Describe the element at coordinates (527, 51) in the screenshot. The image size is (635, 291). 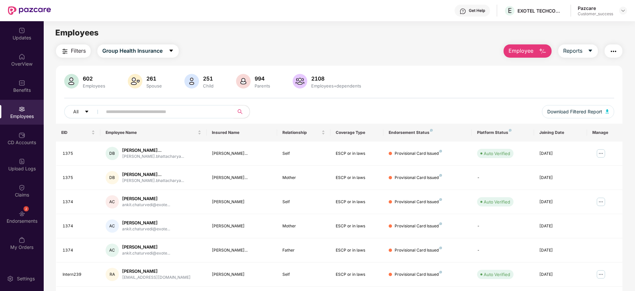
I see `button: Employee` at that location.